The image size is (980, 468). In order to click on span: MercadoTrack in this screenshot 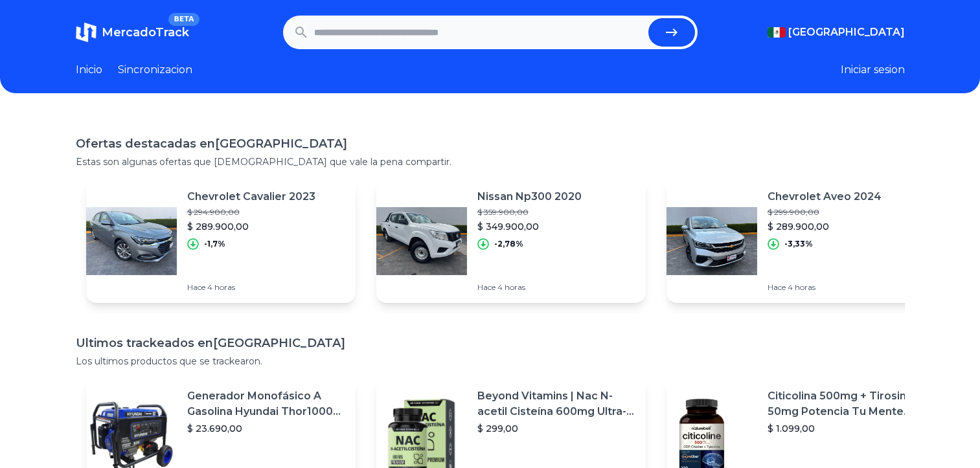, I will do `click(146, 32)`.